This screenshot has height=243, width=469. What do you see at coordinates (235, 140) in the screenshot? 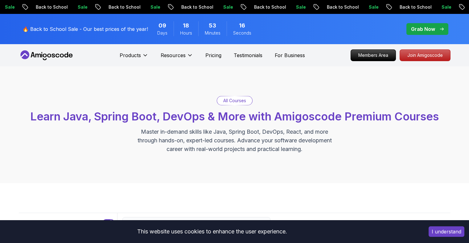
I see `p: Master in-demand skills like Java, Spring Boot, DevOps, React, and more through hands-on, expert-...` at bounding box center [235, 140].